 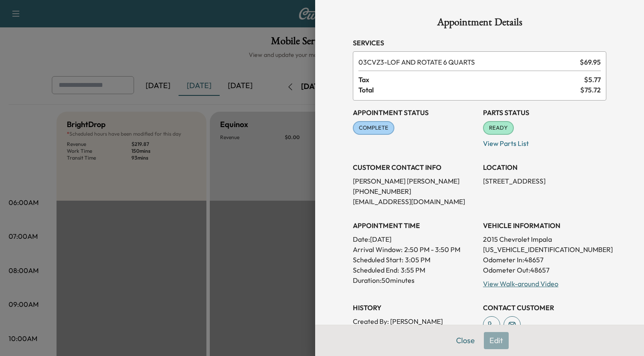 I want to click on h3: APPOINTMENT TIME, so click(x=414, y=225).